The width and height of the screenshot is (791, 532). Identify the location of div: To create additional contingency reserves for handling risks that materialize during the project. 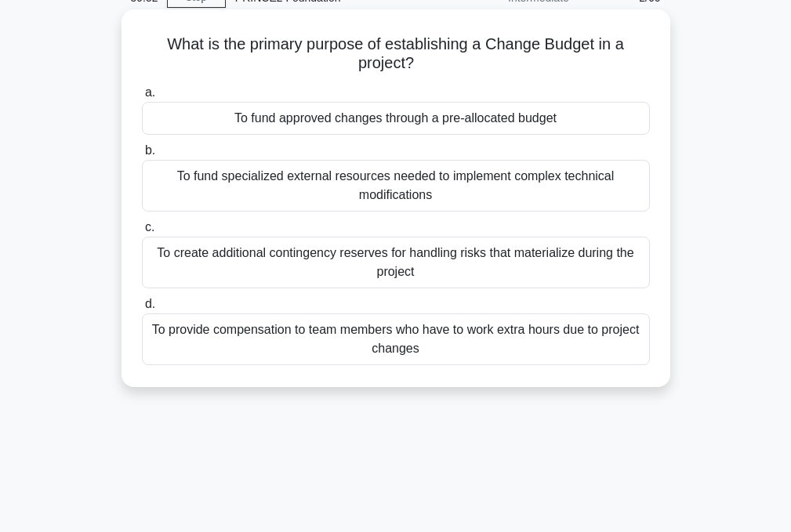
(396, 262).